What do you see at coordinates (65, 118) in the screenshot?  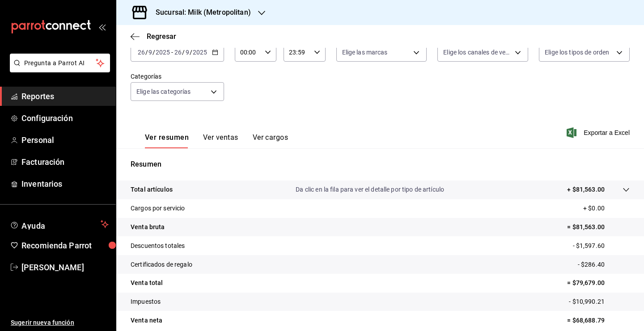 I see `span: Configuración` at bounding box center [65, 118].